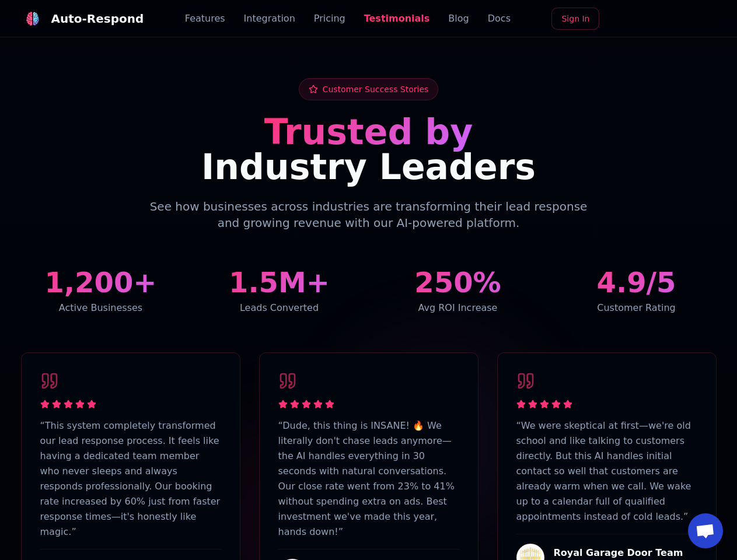 This screenshot has width=737, height=560. I want to click on a: Features, so click(205, 18).